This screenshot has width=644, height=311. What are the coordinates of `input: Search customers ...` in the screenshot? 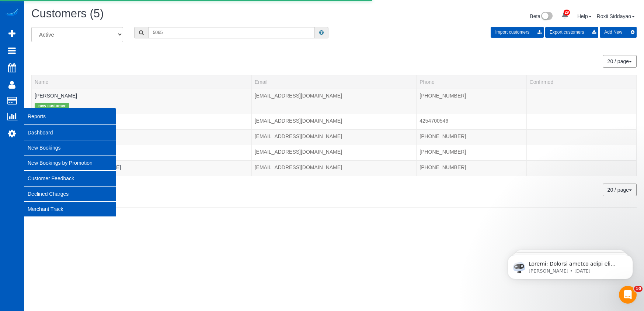 It's located at (231, 33).